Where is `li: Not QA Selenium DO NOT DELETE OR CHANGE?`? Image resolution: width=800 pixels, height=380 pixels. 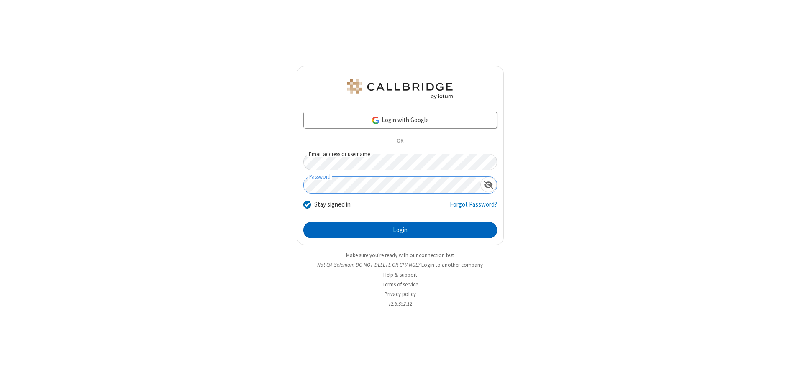 li: Not QA Selenium DO NOT DELETE OR CHANGE? is located at coordinates (400, 265).